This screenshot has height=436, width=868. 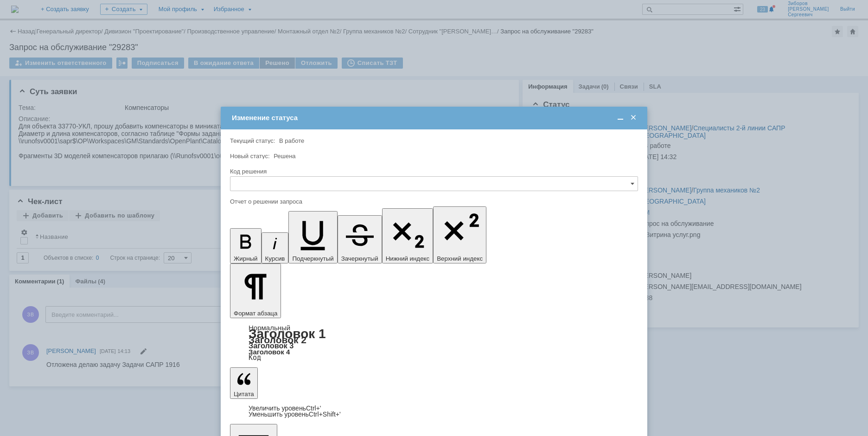 I want to click on span: Ctrl+Shift+', so click(x=325, y=414).